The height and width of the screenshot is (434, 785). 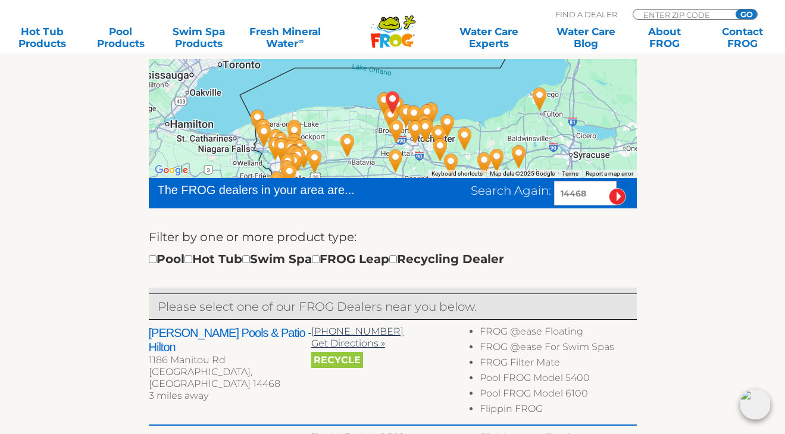 I want to click on div: Pool Hot Tub Swim Spa FROG Leap Recycling Dealer, so click(x=326, y=259).